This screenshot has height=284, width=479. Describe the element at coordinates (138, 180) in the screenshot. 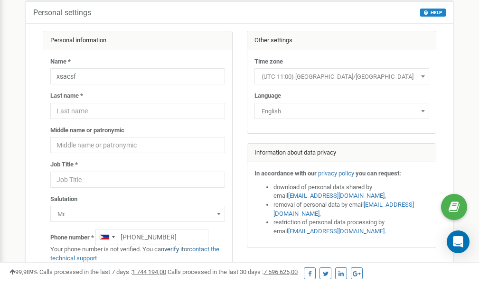

I see `input: Job Title` at that location.